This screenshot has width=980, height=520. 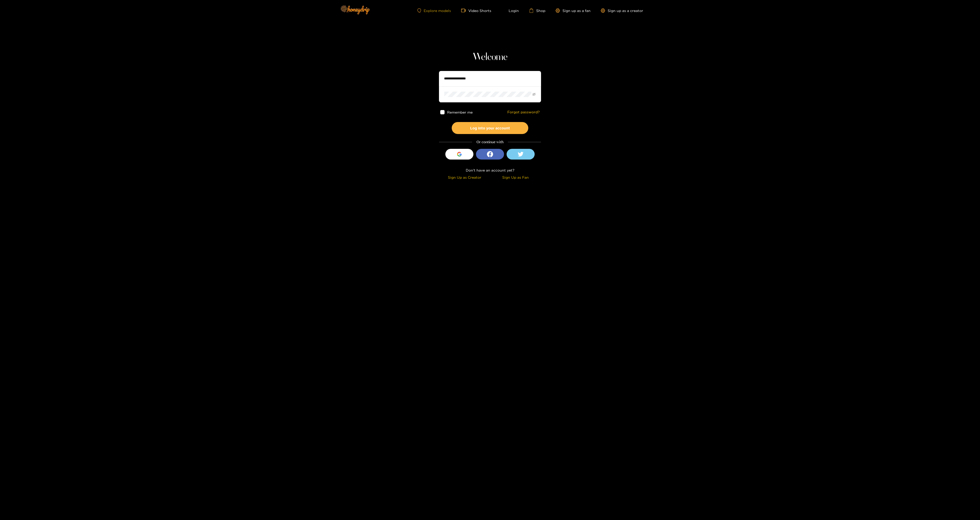 I want to click on a: Sign up as a creator, so click(x=622, y=11).